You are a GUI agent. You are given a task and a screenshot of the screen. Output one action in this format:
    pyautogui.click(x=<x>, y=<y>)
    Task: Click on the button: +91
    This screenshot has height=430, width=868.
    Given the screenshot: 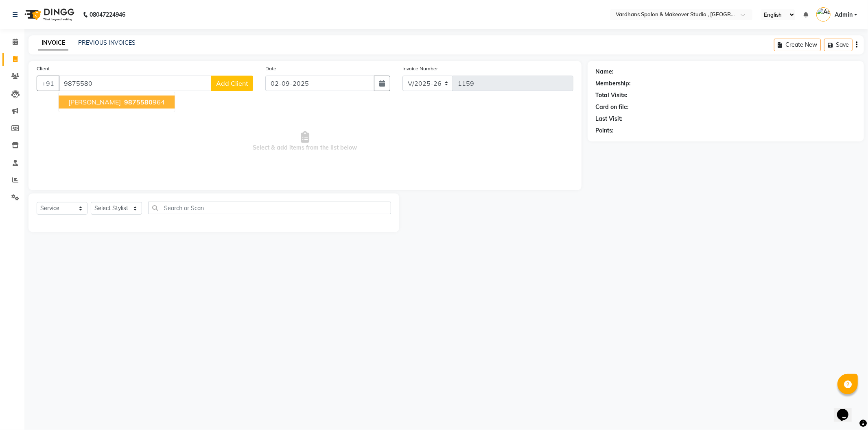 What is the action you would take?
    pyautogui.click(x=48, y=83)
    